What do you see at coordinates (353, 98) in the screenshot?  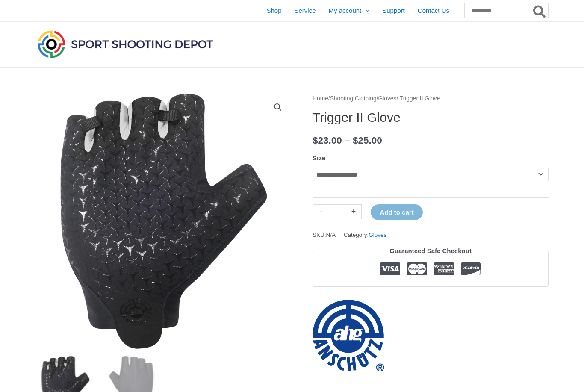 I see `a: Shooting Clothing` at bounding box center [353, 98].